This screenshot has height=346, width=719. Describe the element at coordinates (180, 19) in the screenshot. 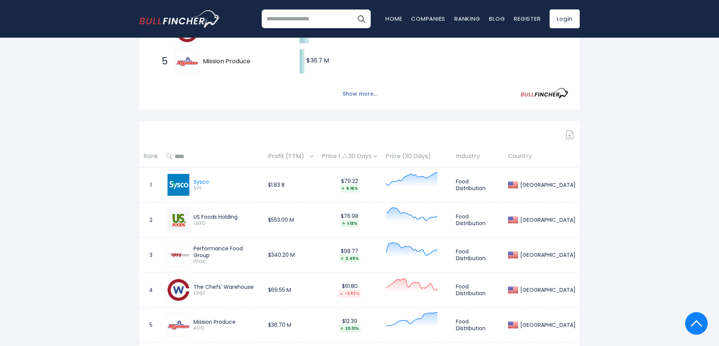

I see `img: bullfincher logo` at that location.